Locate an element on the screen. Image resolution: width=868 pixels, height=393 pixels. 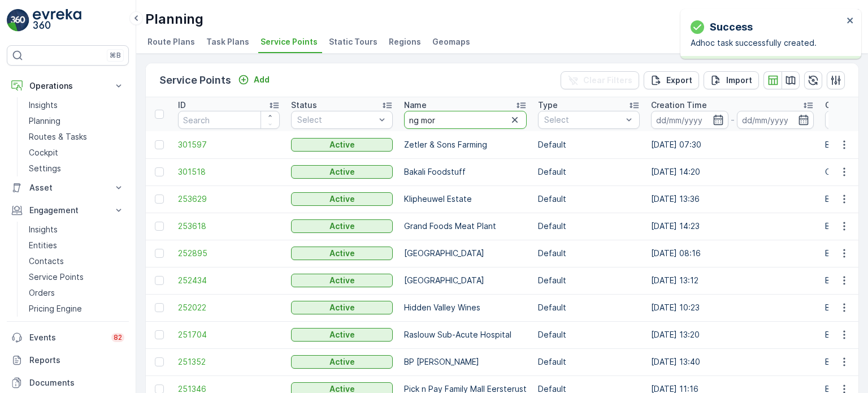
span: Regions is located at coordinates (404, 42).